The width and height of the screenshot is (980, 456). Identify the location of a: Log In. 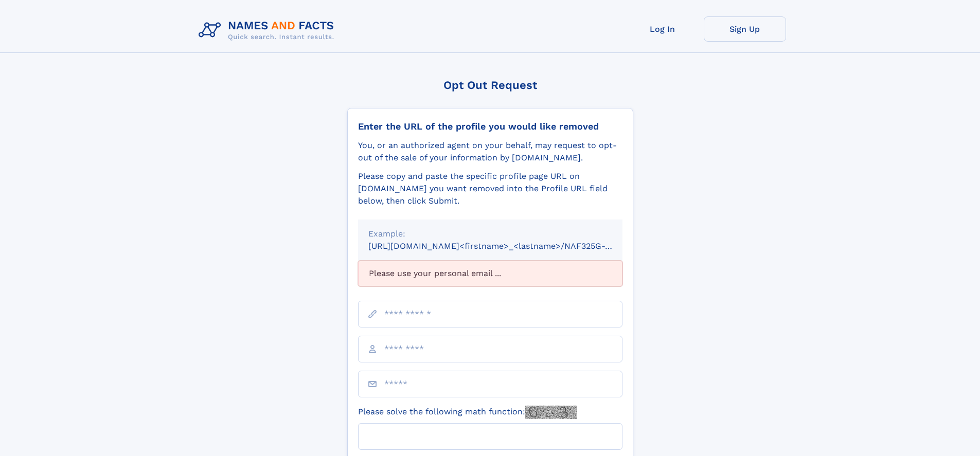
(663, 29).